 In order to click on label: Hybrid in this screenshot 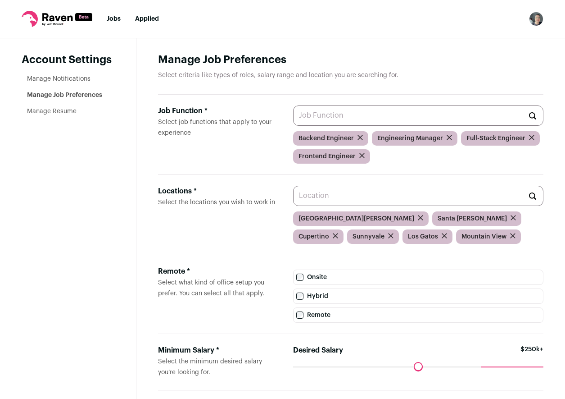, I will do `click(418, 296)`.